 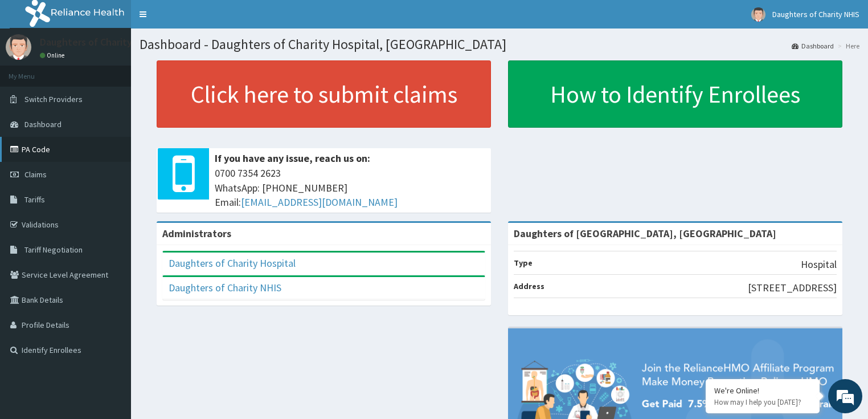 I want to click on p: How may I help you today?, so click(x=763, y=401).